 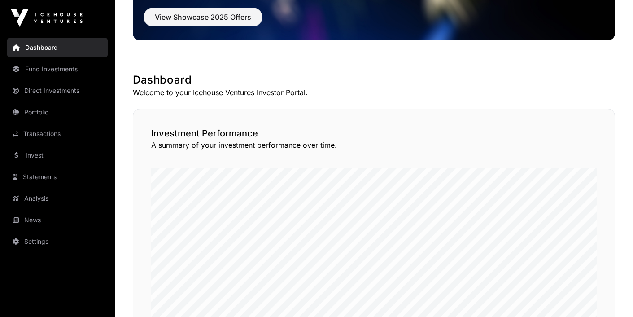 I want to click on a: Invest, so click(x=57, y=155).